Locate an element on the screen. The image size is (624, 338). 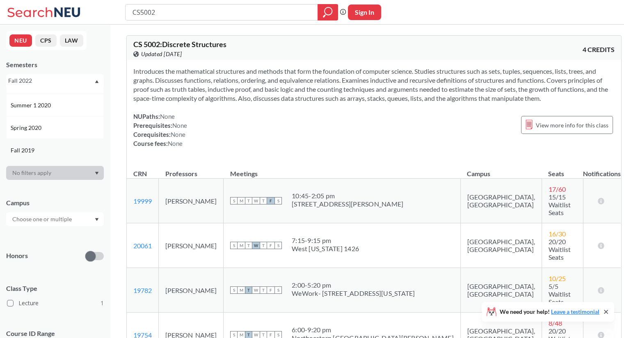
span: 4 CREDITS is located at coordinates (598, 50).